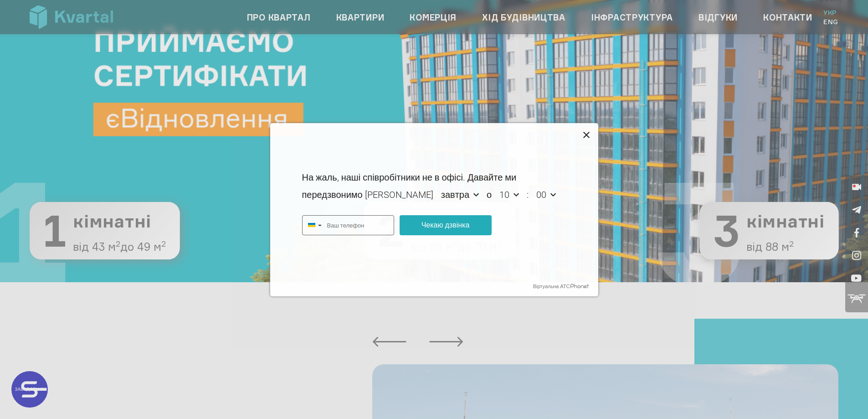 This screenshot has height=419, width=868. Describe the element at coordinates (446, 225) in the screenshot. I see `button: Чекаю дзвінка` at that location.